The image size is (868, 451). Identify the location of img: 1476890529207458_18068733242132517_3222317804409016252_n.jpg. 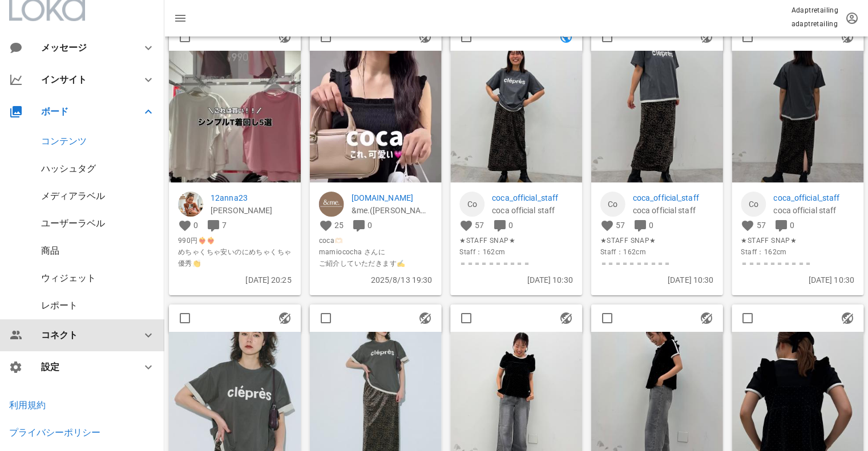
(516, 116).